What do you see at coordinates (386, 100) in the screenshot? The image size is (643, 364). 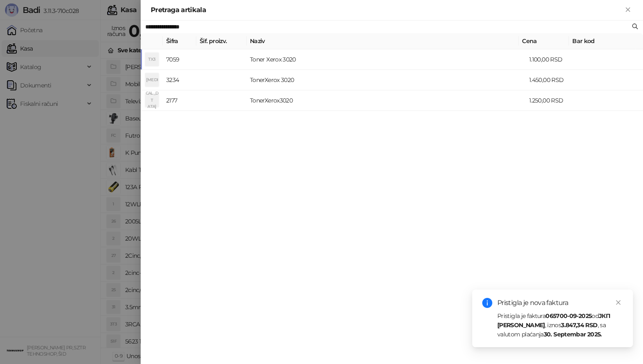 I see `td: TonerXerox3020` at bounding box center [386, 100].